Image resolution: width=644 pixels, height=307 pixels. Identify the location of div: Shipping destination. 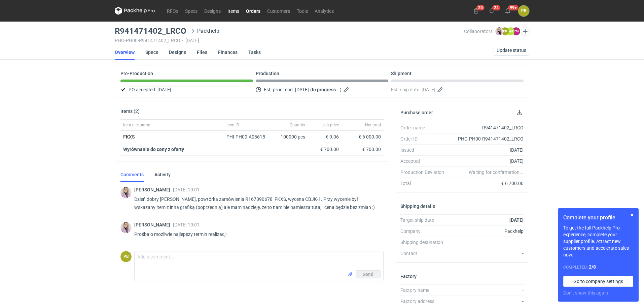
(425, 242).